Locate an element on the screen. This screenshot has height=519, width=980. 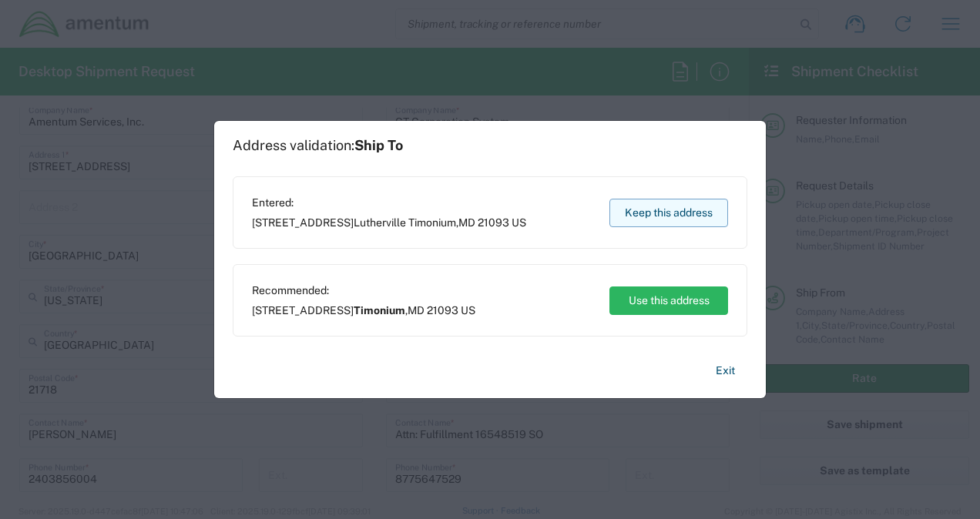
h1: Address validation: is located at coordinates (318, 145).